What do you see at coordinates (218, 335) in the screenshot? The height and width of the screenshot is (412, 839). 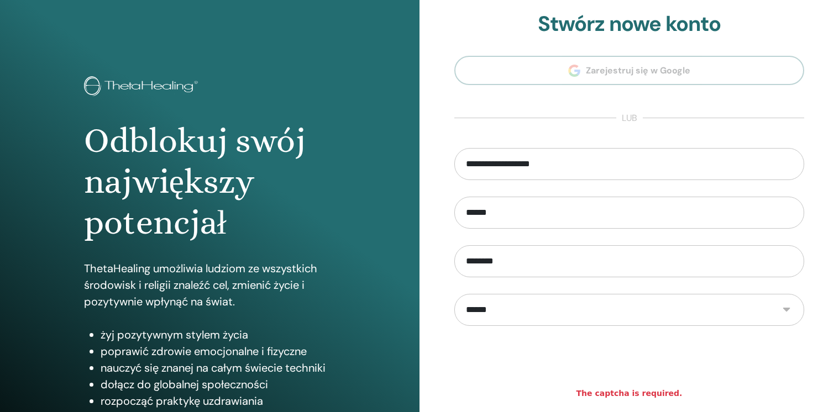 I see `li: żyj pozytywnym stylem życia` at bounding box center [218, 335].